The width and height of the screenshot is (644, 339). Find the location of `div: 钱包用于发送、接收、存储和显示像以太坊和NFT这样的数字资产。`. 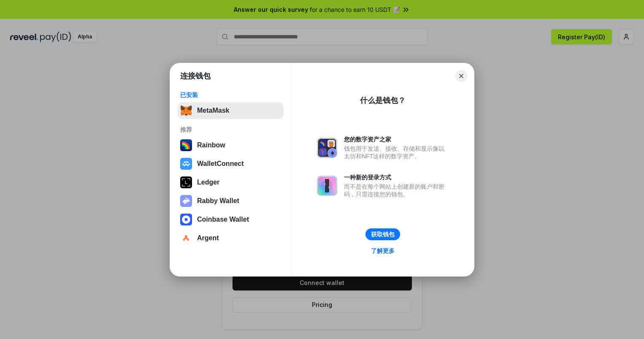

div: 钱包用于发送、接收、存储和显示像以太坊和NFT这样的数字资产。 is located at coordinates (396, 152).